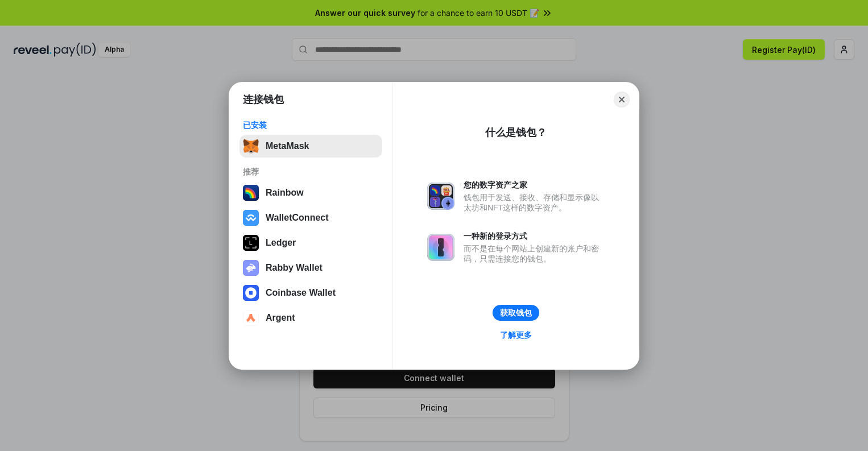  Describe the element at coordinates (311, 293) in the screenshot. I see `button: Coinbase Wallet` at that location.